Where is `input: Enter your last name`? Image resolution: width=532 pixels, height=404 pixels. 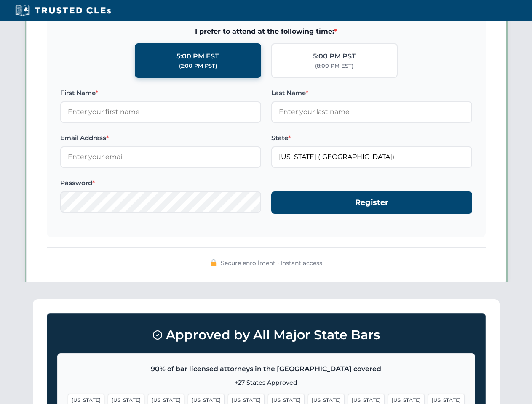 input: Enter your last name is located at coordinates (372, 112).